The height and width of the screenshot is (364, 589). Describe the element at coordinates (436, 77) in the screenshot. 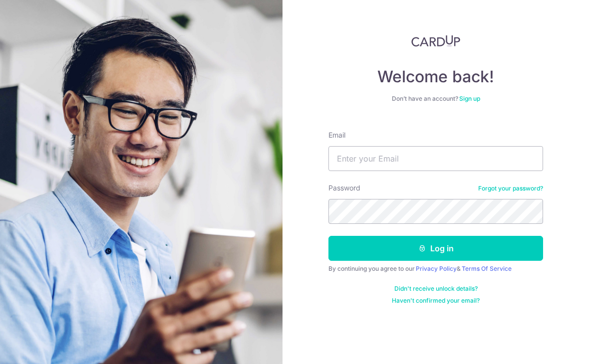

I see `h4: Welcome back!` at that location.